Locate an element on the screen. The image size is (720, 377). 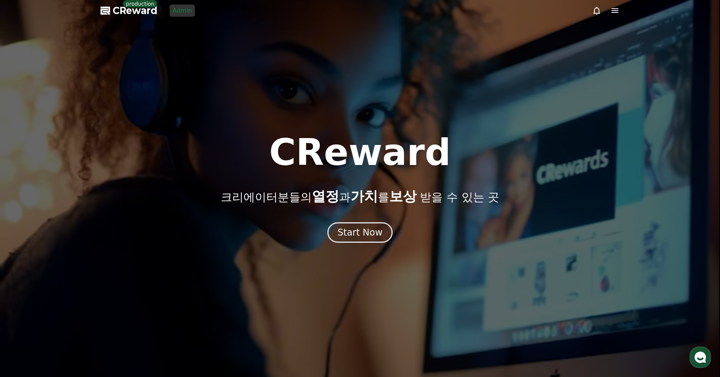
button: Start Now is located at coordinates (360, 233).